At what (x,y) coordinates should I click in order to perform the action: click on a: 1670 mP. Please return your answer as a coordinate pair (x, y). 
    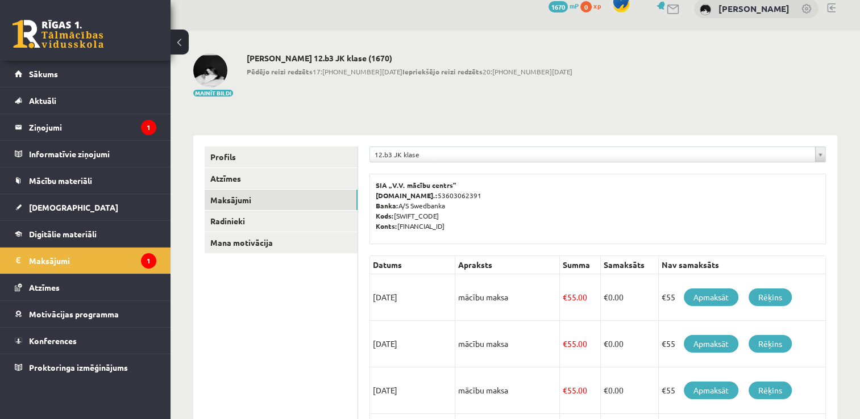
    Looking at the image, I should click on (563, 6).